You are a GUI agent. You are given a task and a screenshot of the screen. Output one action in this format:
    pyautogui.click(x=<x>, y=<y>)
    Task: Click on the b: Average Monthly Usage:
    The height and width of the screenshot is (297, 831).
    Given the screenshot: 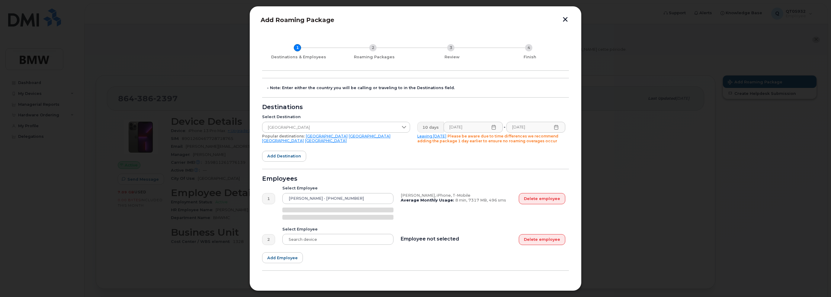 What is the action you would take?
    pyautogui.click(x=427, y=200)
    